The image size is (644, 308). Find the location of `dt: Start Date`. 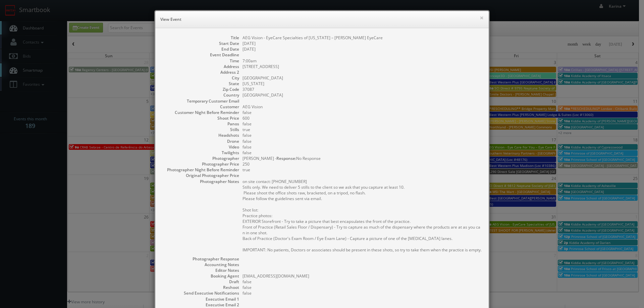

dt: Start Date is located at coordinates (201, 43).